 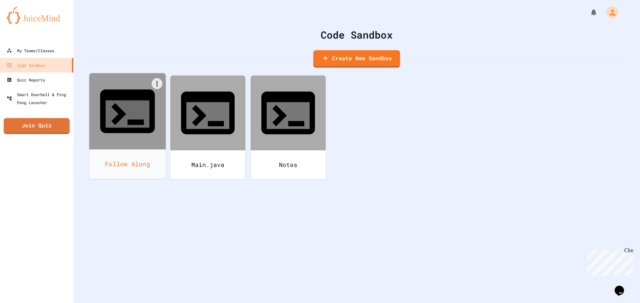 I want to click on a: Follow Along, so click(x=128, y=126).